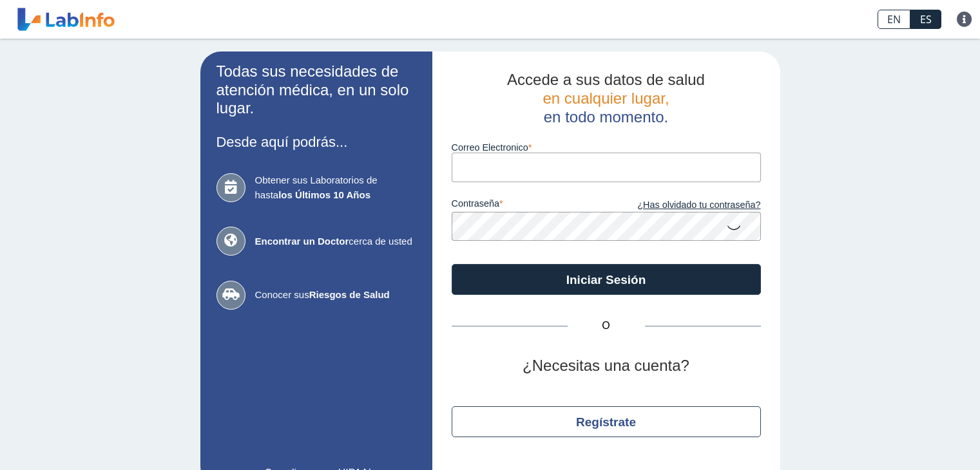  I want to click on a: ES, so click(926, 19).